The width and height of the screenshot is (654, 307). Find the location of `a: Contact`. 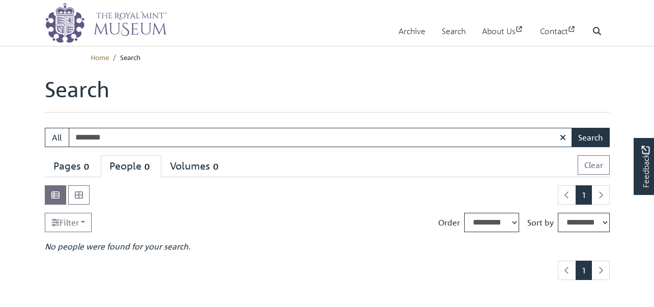

a: Contact is located at coordinates (558, 31).